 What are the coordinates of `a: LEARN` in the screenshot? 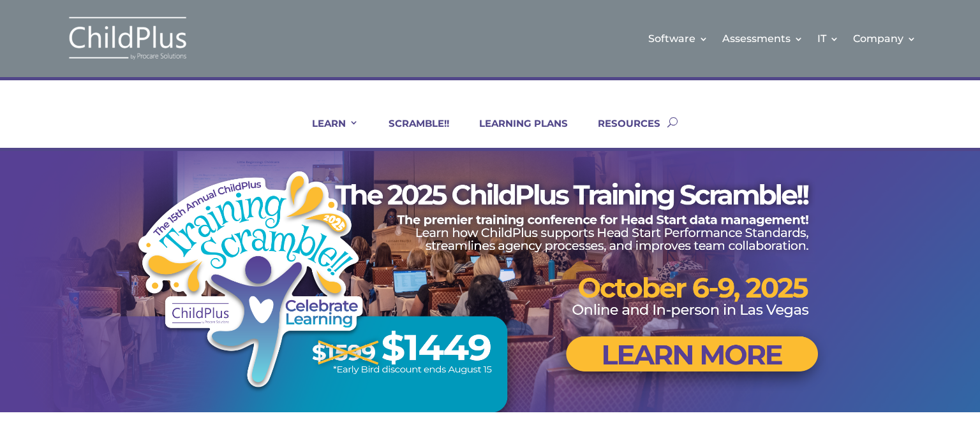 It's located at (327, 133).